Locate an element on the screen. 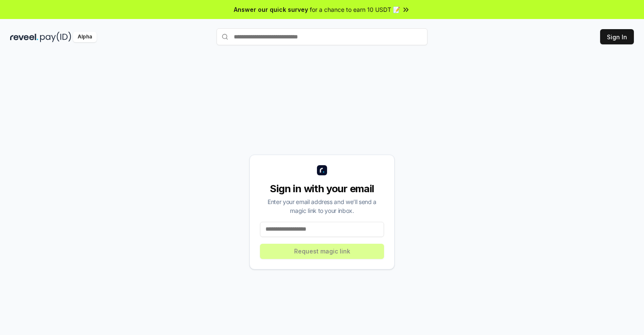  div: Enter your email address and we’ll send a magic link to your inbox. is located at coordinates (322, 206).